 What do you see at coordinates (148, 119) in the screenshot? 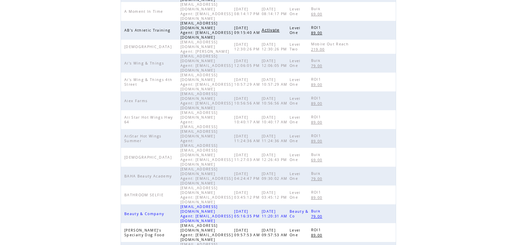
I see `span: All Star Hot Wings Hwy 64` at bounding box center [148, 119].